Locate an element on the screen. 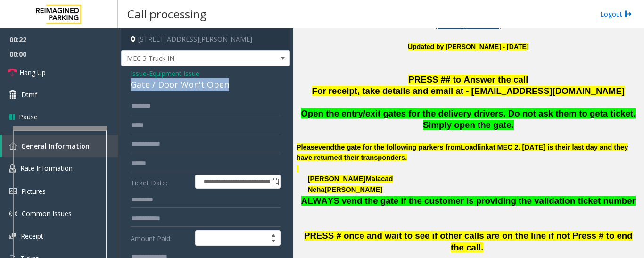  a: Logout is located at coordinates (616, 14).